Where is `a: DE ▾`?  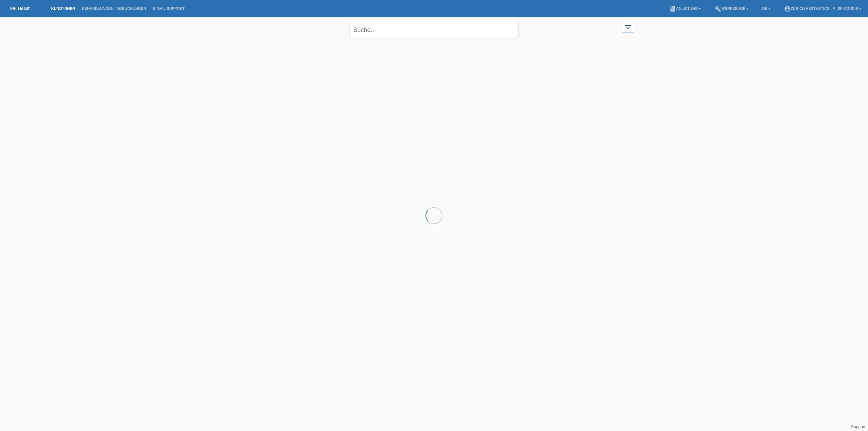 a: DE ▾ is located at coordinates (767, 9).